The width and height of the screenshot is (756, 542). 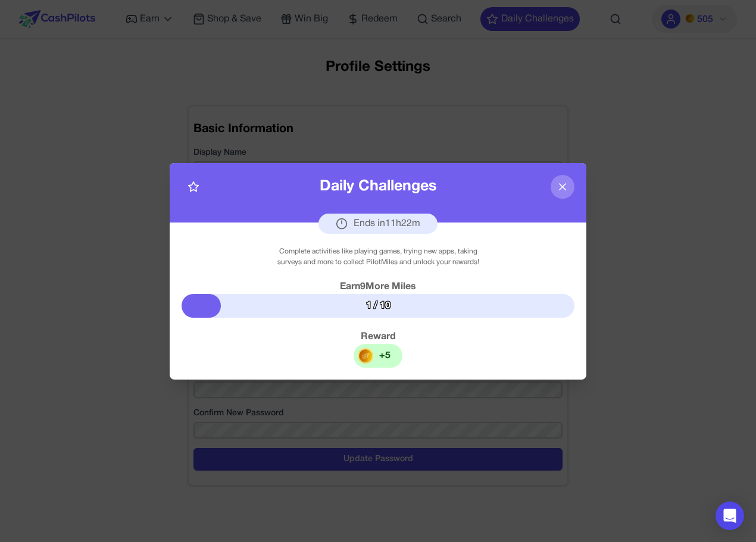 I want to click on div: Complete activities like playing games, trying new apps, taking surveys and more to collect Pilot..., so click(x=378, y=257).